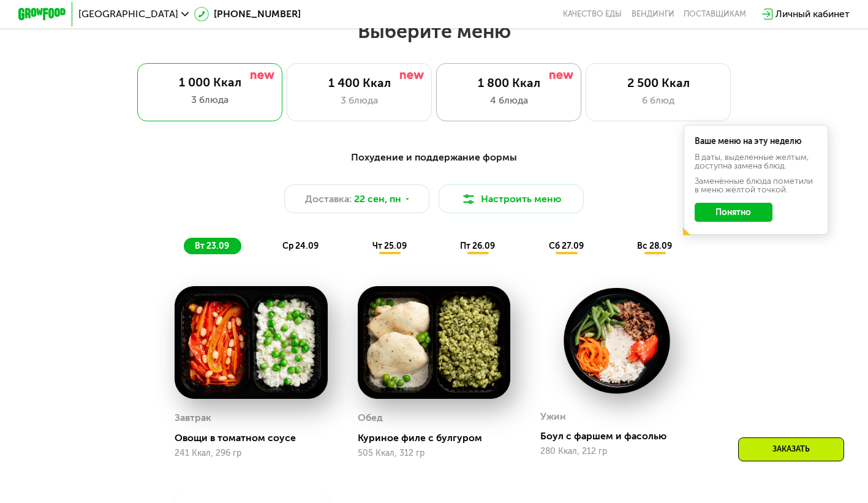 The height and width of the screenshot is (503, 868). What do you see at coordinates (812, 14) in the screenshot?
I see `div: Личный кабинет` at bounding box center [812, 14].